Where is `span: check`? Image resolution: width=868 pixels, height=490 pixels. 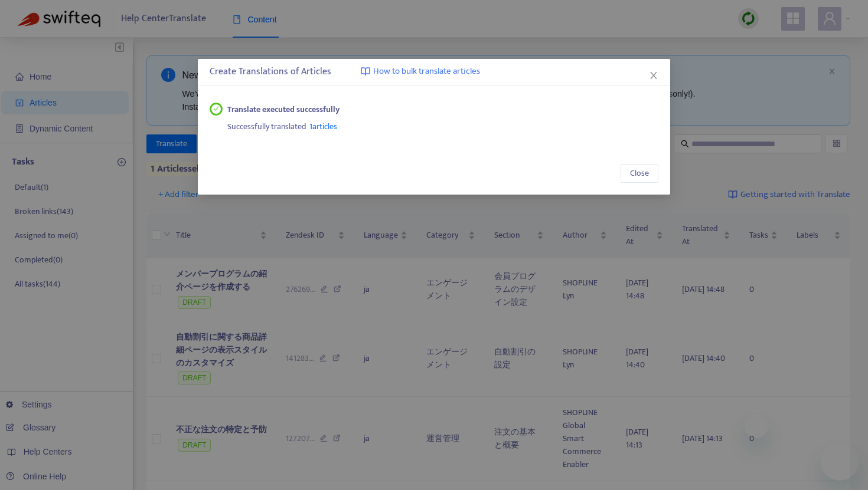
span: check is located at coordinates (216, 109).